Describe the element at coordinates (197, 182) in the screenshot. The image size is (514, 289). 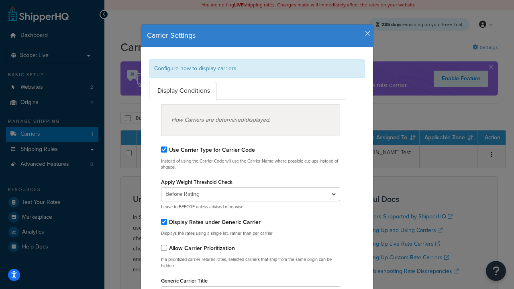
I see `label: Apply Weight Threshold Check` at that location.